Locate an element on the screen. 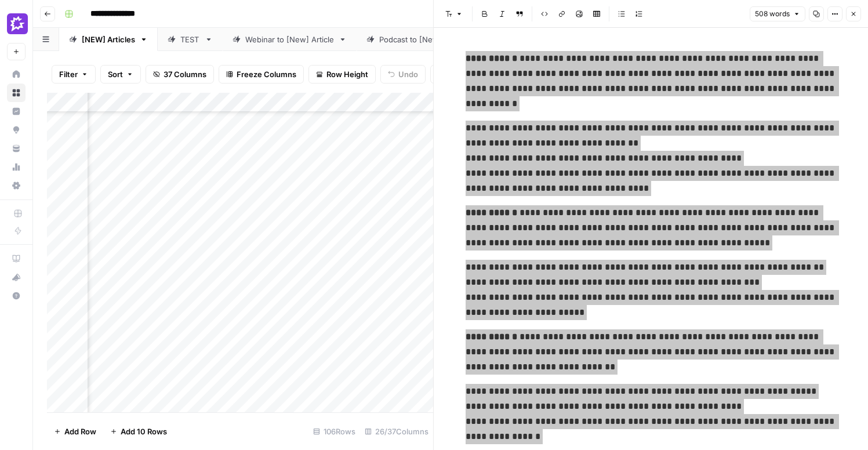  a: Opportunities is located at coordinates (16, 130).